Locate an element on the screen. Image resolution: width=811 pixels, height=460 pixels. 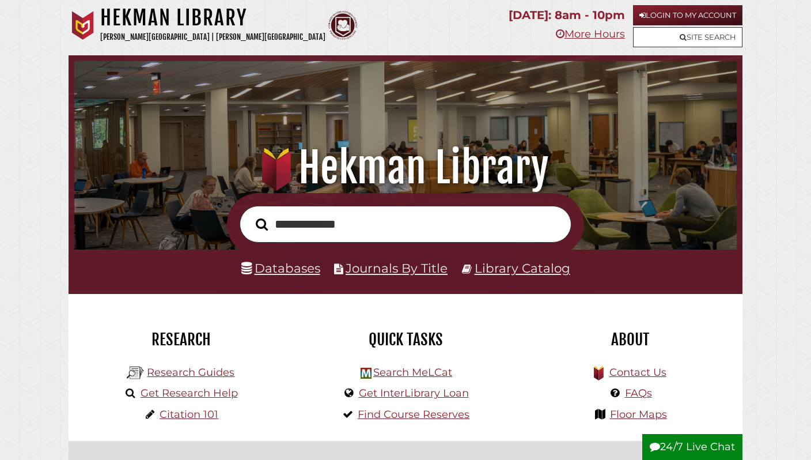
a: More Hours is located at coordinates (590, 34).